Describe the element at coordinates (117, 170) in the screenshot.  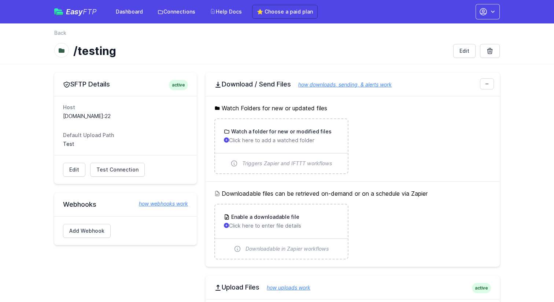
I see `span: Test Connection` at that location.